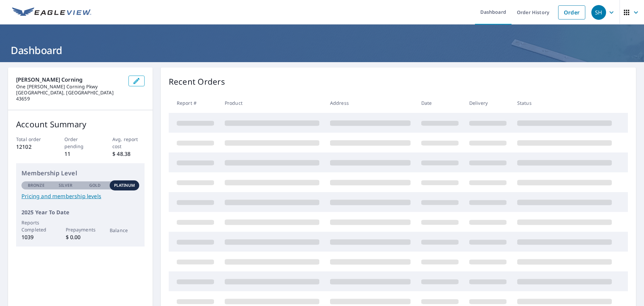 The height and width of the screenshot is (306, 644). What do you see at coordinates (129, 143) in the screenshot?
I see `p: Avg. report cost` at bounding box center [129, 143].